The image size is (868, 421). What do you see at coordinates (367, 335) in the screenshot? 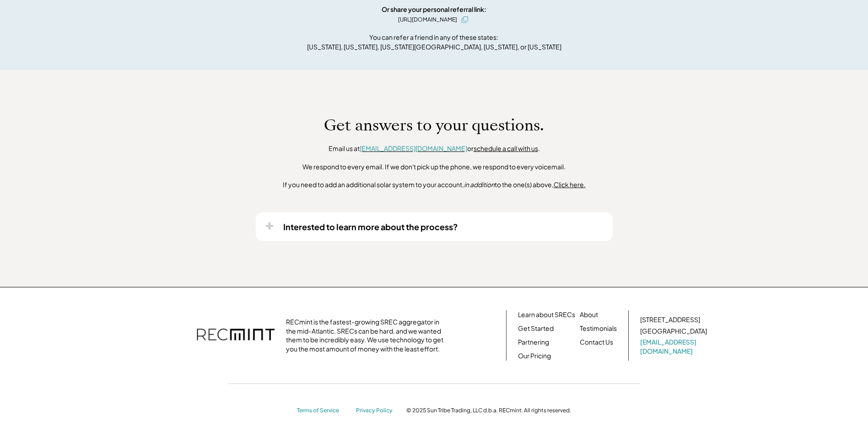
I see `div: RECmint is the fastest-growing SREC aggregator in the mid-Atlantic. SRECs can be hard, and we wan...` at bounding box center [367, 335].